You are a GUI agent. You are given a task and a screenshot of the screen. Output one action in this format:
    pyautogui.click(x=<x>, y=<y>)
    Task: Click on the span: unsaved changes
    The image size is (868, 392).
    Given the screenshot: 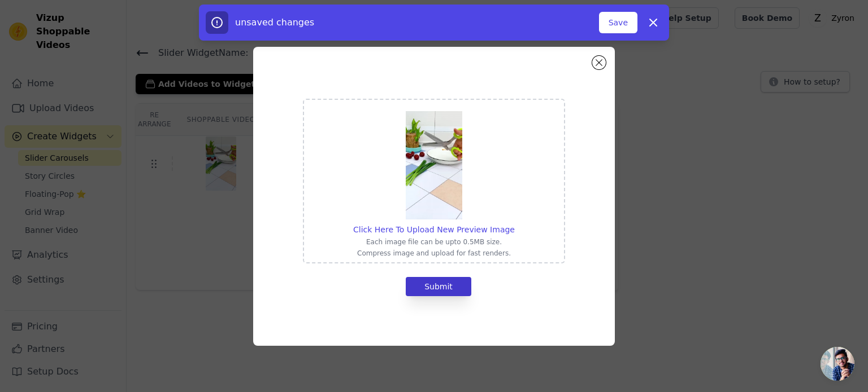 What is the action you would take?
    pyautogui.click(x=275, y=22)
    